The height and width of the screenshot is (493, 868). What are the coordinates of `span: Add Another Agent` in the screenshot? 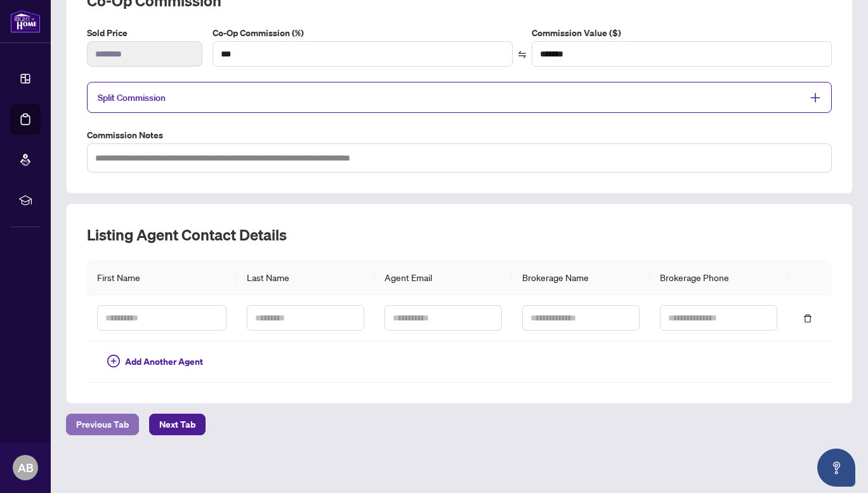 It's located at (164, 361).